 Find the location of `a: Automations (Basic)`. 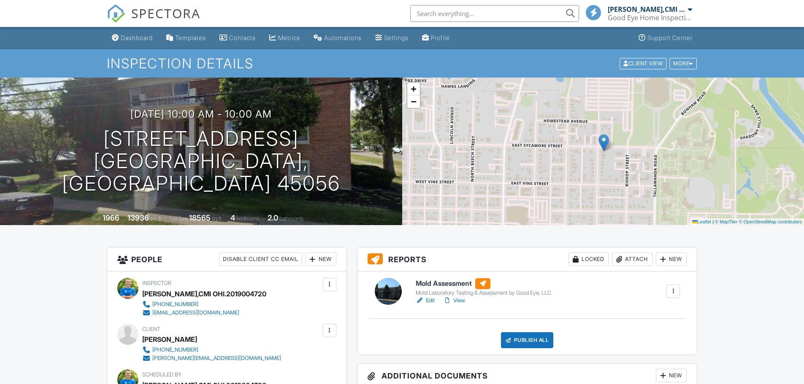

a: Automations (Basic) is located at coordinates (338, 38).